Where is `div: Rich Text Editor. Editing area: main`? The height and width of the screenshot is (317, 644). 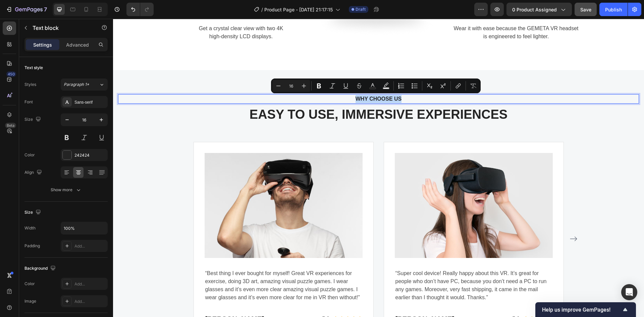
div: Rich Text Editor. Editing area: main is located at coordinates (266, 80).